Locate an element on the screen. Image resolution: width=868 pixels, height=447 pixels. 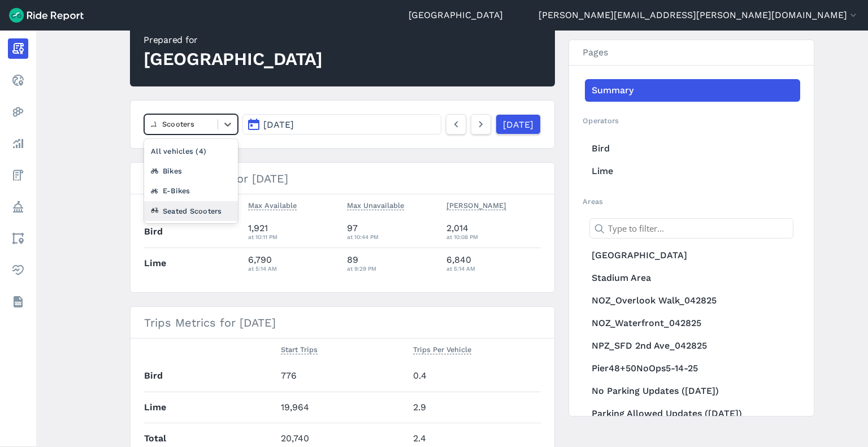
td: 0.4 is located at coordinates (474, 375).